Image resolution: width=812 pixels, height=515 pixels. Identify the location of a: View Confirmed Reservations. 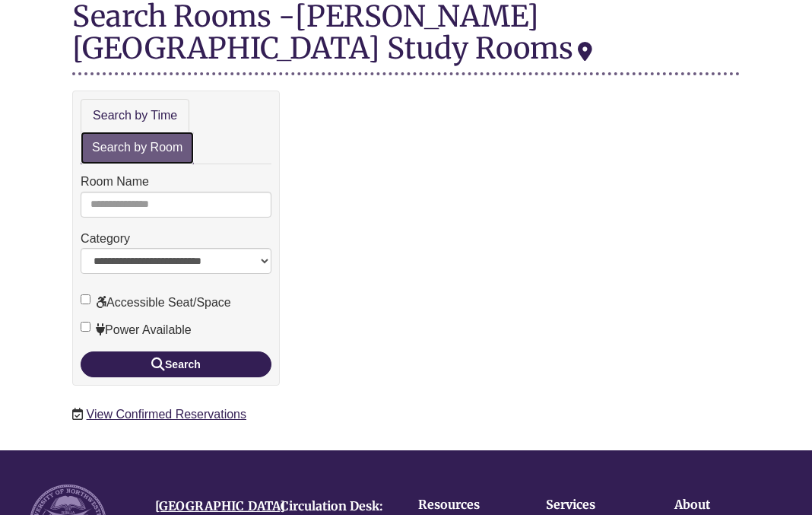
(167, 414).